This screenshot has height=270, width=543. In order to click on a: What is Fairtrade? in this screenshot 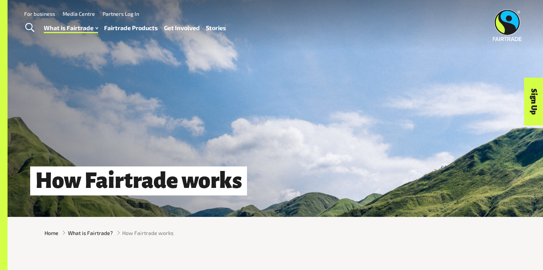, I will do `click(90, 233)`.